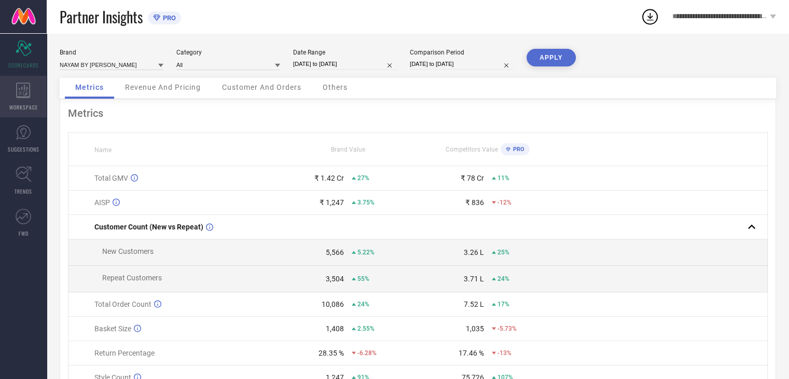  Describe the element at coordinates (474, 304) in the screenshot. I see `div: 7.52 L` at that location.